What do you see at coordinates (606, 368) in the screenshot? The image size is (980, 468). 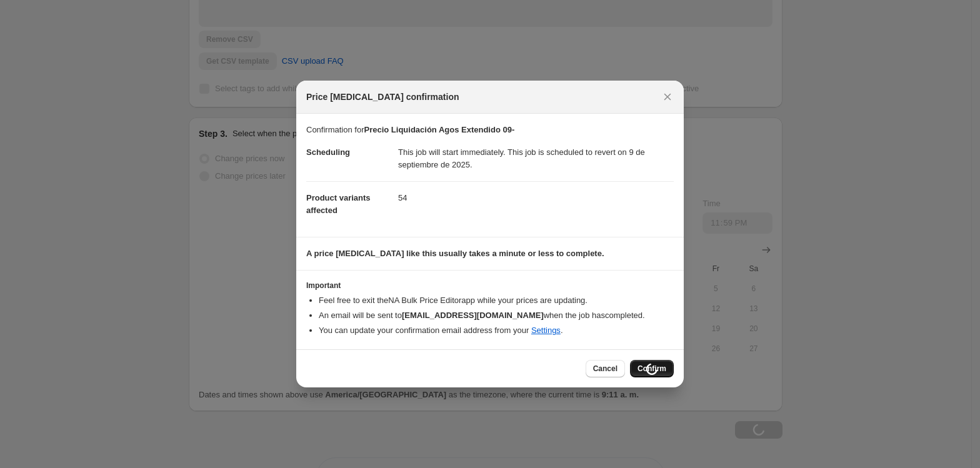 I see `button: Cancel` at bounding box center [606, 368].